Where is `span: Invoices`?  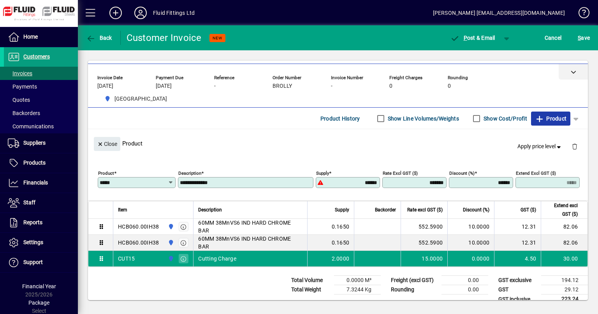
span: Invoices is located at coordinates (20, 73).